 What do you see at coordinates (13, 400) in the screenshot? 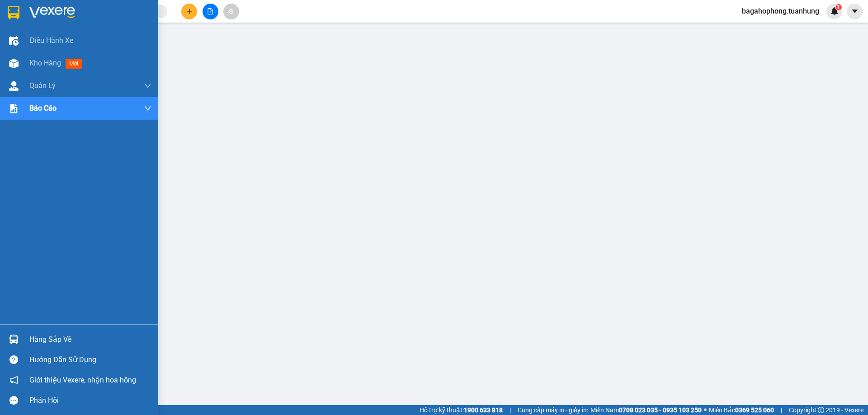
I see `span: message` at bounding box center [13, 400].